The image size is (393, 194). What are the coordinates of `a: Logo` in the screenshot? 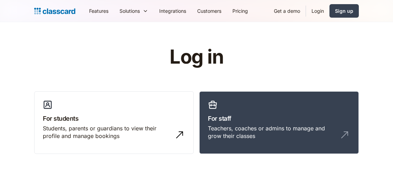 It's located at (55, 11).